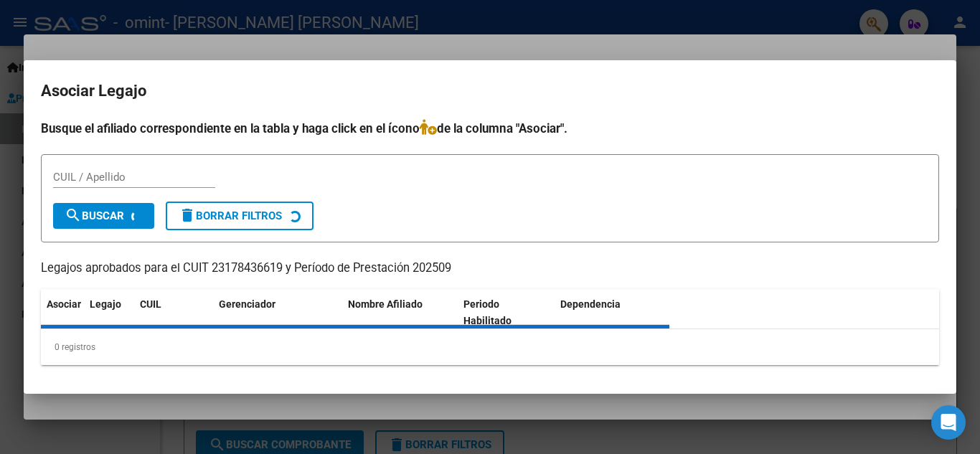 The height and width of the screenshot is (454, 980). What do you see at coordinates (239, 216) in the screenshot?
I see `button: Borrar Filtros` at bounding box center [239, 216].